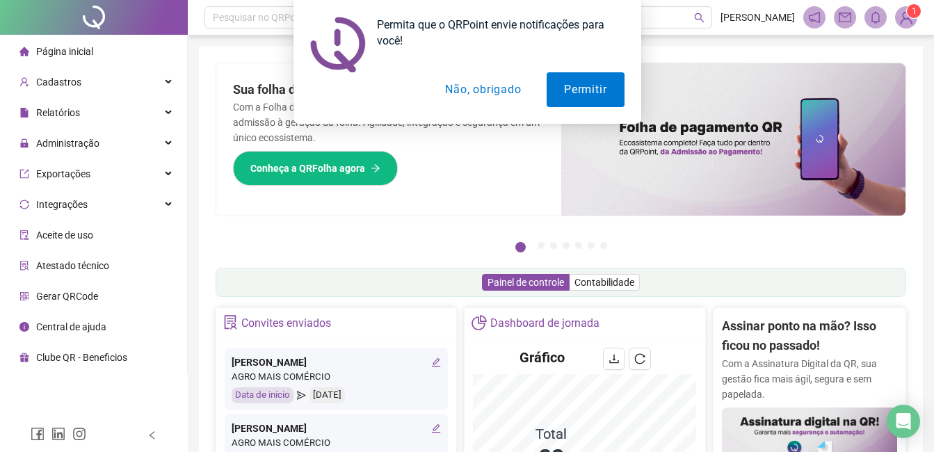 Image resolution: width=934 pixels, height=452 pixels. What do you see at coordinates (72, 266) in the screenshot?
I see `span: Atestado técnico` at bounding box center [72, 266].